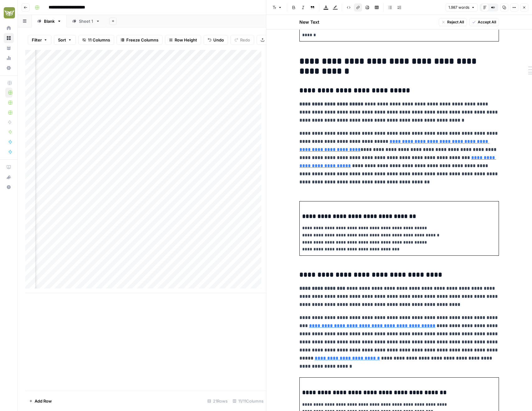  What do you see at coordinates (99, 40) in the screenshot?
I see `span: 11 Columns` at bounding box center [99, 40].